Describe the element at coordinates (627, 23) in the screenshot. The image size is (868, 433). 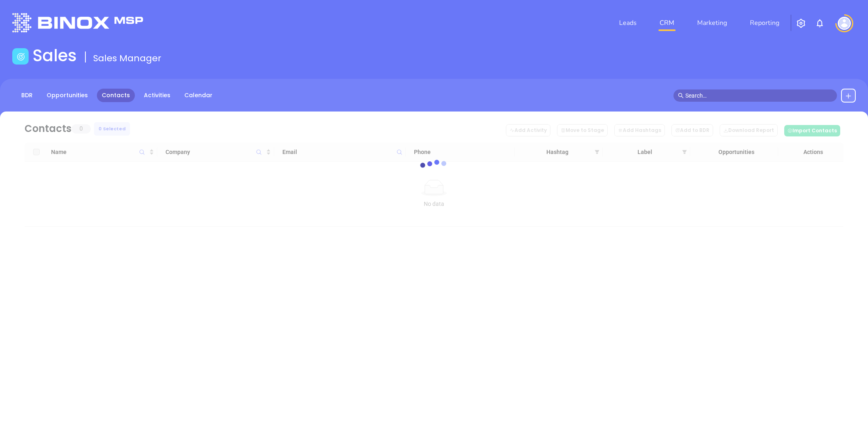
I see `a: Leads` at that location.